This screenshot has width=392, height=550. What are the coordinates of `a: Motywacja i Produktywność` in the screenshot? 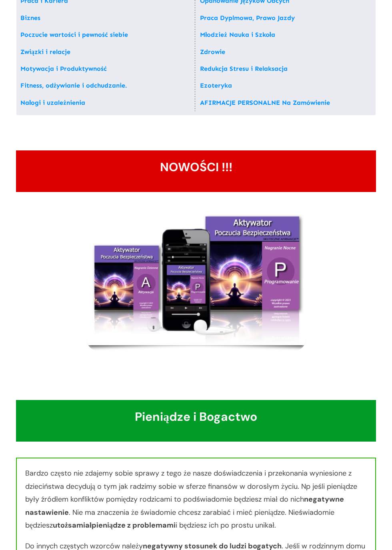 It's located at (64, 69).